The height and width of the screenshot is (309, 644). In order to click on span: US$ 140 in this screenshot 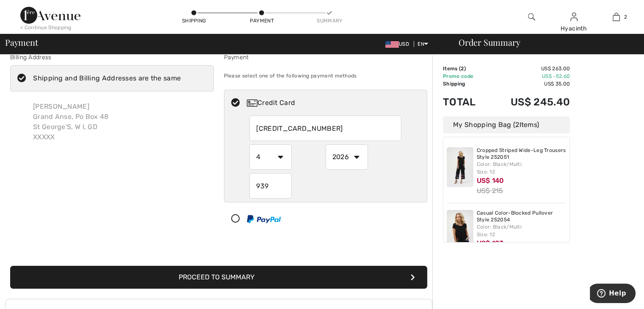, I will do `click(490, 181)`.